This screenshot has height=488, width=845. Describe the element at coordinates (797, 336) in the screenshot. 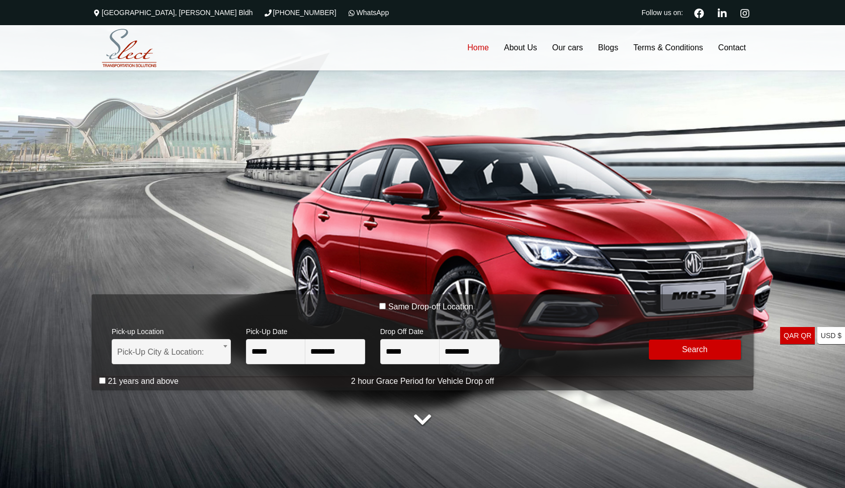

I see `a: QAR QR` at that location.